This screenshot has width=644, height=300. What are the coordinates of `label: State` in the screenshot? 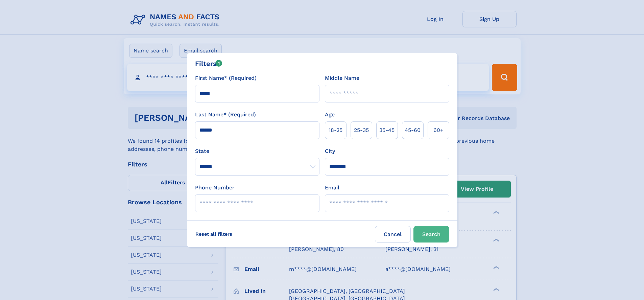 It's located at (257, 151).